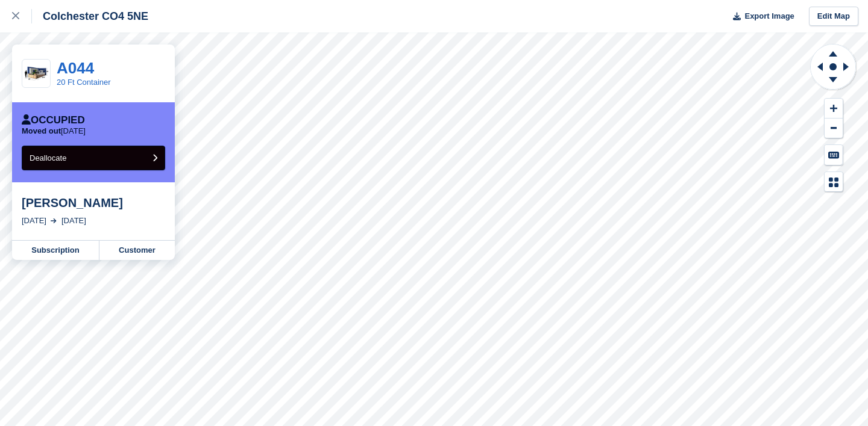 Image resolution: width=868 pixels, height=426 pixels. What do you see at coordinates (54, 221) in the screenshot?
I see `img: arrow-right-light-icn-cde0832a797a2874e46488d9cf13f60e5c3a73dbe684e267c42b8395dfbc2abf.svg` at bounding box center [54, 221].